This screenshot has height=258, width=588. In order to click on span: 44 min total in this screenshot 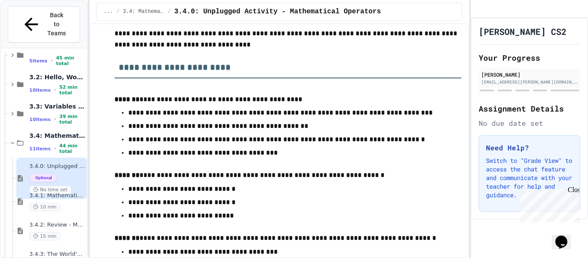, I will do `click(72, 148)`.